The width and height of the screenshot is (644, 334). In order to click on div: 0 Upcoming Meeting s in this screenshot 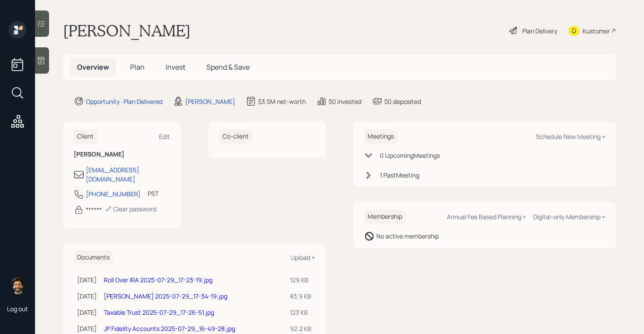, I will do `click(410, 156)`.